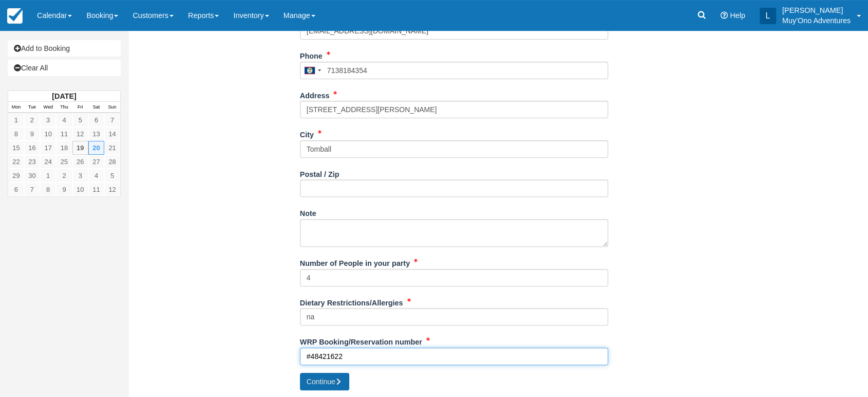 Image resolution: width=868 pixels, height=397 pixels. Describe the element at coordinates (32, 175) in the screenshot. I see `a: 30` at that location.